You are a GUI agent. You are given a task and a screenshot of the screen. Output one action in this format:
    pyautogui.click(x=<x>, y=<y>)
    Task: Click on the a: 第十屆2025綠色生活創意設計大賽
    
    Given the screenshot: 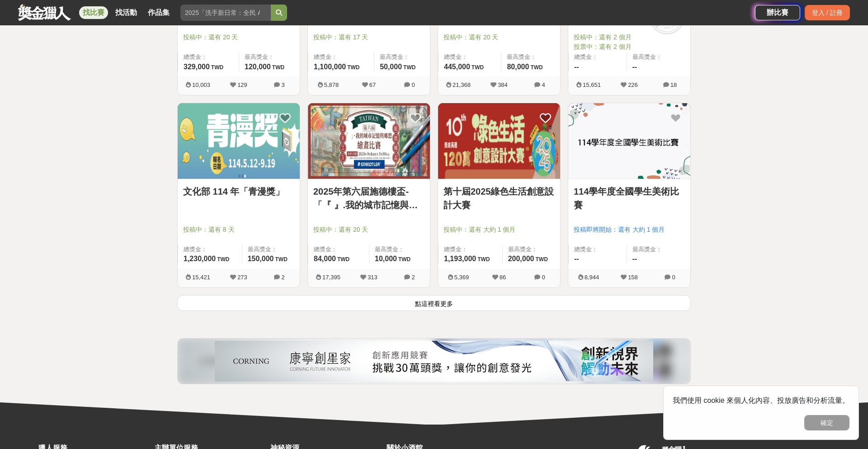 What is the action you would take?
    pyautogui.click(x=499, y=198)
    